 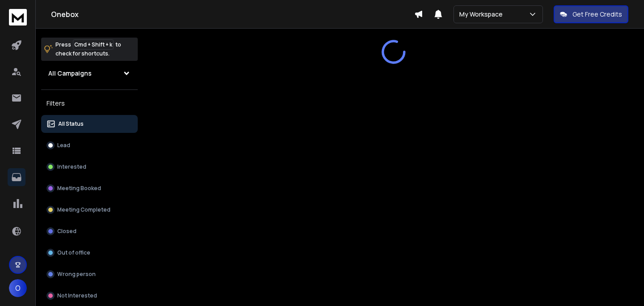 What do you see at coordinates (90, 231) in the screenshot?
I see `button: Closed` at bounding box center [90, 231].